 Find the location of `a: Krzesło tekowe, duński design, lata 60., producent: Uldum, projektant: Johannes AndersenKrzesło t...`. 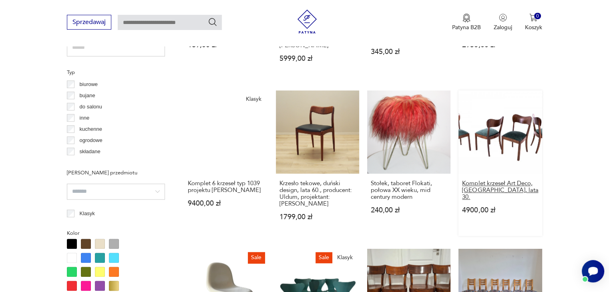

a: Krzesło tekowe, duński design, lata 60., producent: Uldum, projektant: Johannes AndersenKrzesło t... is located at coordinates (317, 163).